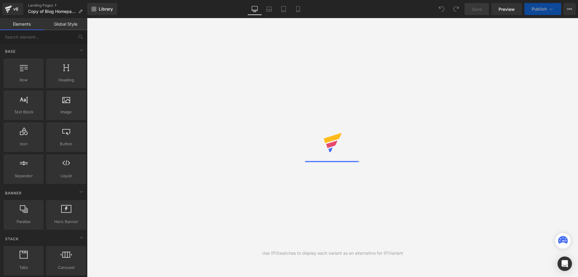  Describe the element at coordinates (298, 9) in the screenshot. I see `a: Mobile` at that location.